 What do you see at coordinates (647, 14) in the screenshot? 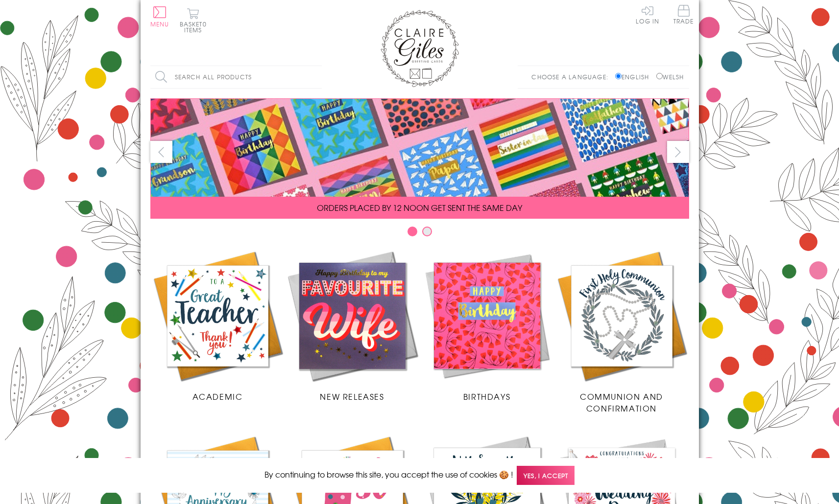
I see `a: Log In` at bounding box center [647, 14].